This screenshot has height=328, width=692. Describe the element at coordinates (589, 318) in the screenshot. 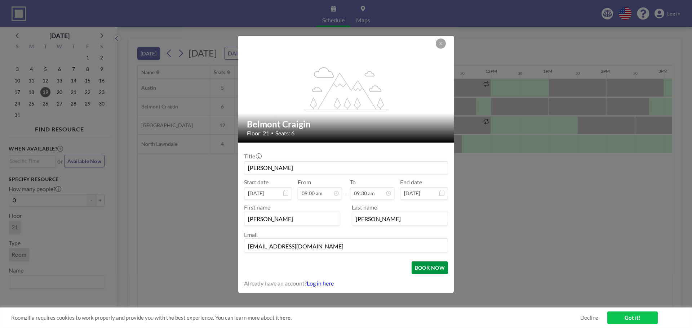

I see `a: Decline` at that location.